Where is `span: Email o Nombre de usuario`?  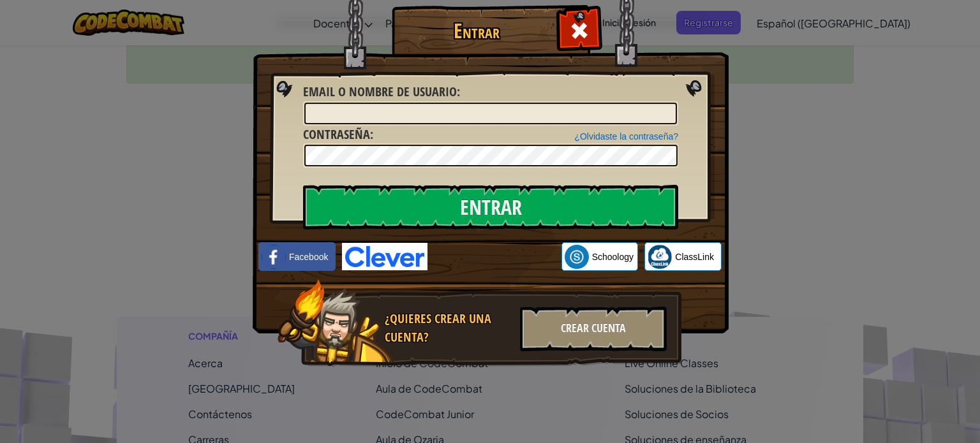 span: Email o Nombre de usuario is located at coordinates (380, 91).